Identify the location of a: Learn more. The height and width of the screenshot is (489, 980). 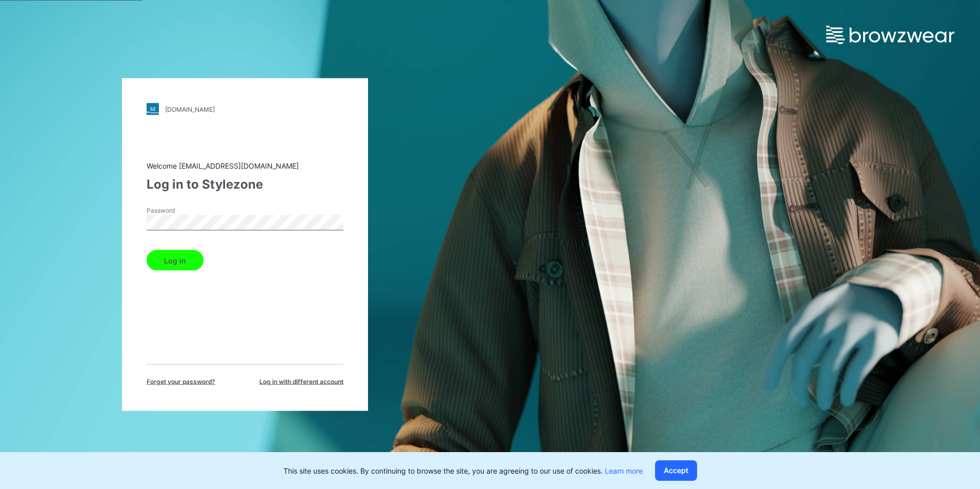
(624, 471).